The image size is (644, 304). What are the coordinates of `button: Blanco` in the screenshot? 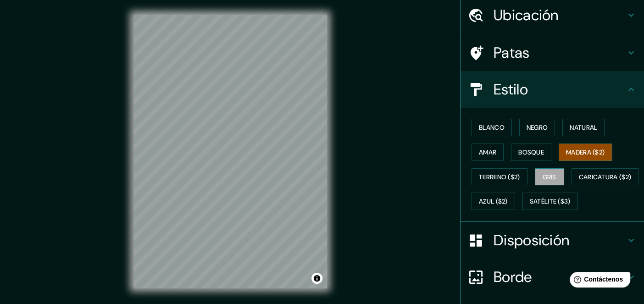 It's located at (492, 127).